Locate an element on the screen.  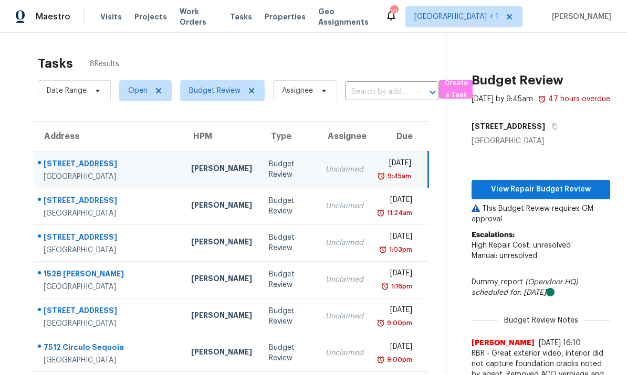
span: Maestro is located at coordinates (53, 17).